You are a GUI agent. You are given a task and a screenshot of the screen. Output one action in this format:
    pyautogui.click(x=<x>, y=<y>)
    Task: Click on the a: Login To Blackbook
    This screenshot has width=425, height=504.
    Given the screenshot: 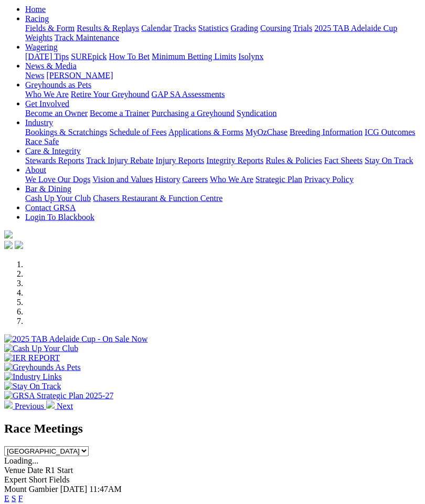 What is the action you would take?
    pyautogui.click(x=60, y=217)
    